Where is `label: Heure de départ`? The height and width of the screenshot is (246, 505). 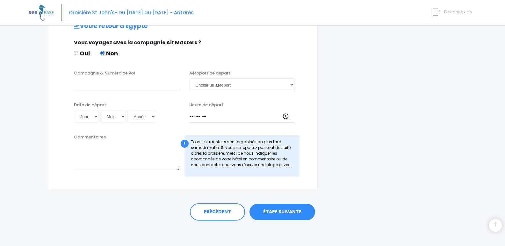 label: Heure de départ is located at coordinates (206, 105).